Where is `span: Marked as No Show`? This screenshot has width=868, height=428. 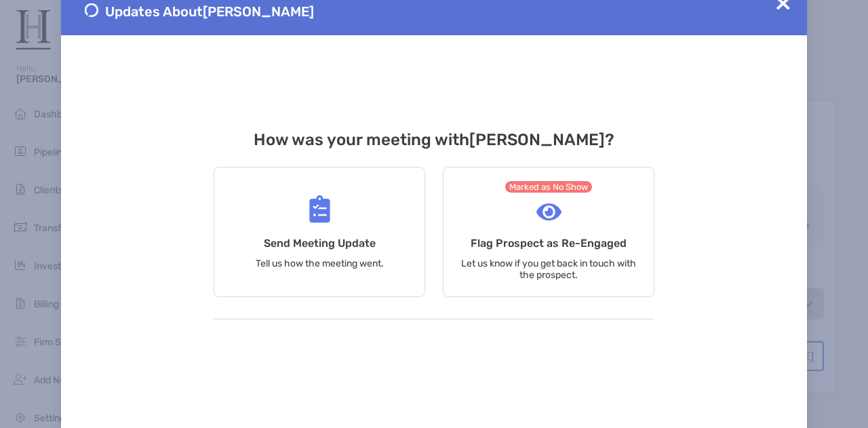 span: Marked as No Show is located at coordinates (549, 187).